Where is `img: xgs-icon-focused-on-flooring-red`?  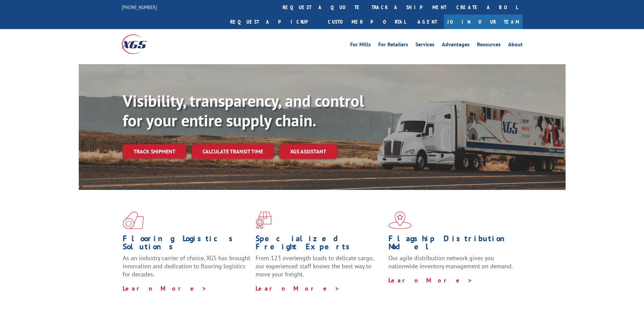
img: xgs-icon-focused-on-flooring-red is located at coordinates (264, 220).